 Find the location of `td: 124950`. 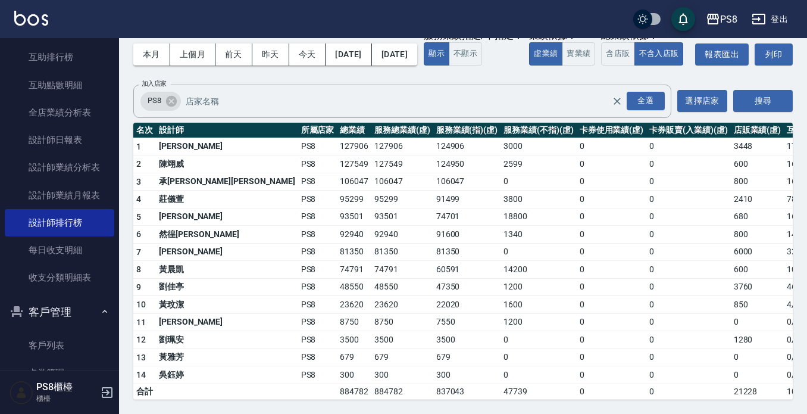

td: 124950 is located at coordinates (467, 164).